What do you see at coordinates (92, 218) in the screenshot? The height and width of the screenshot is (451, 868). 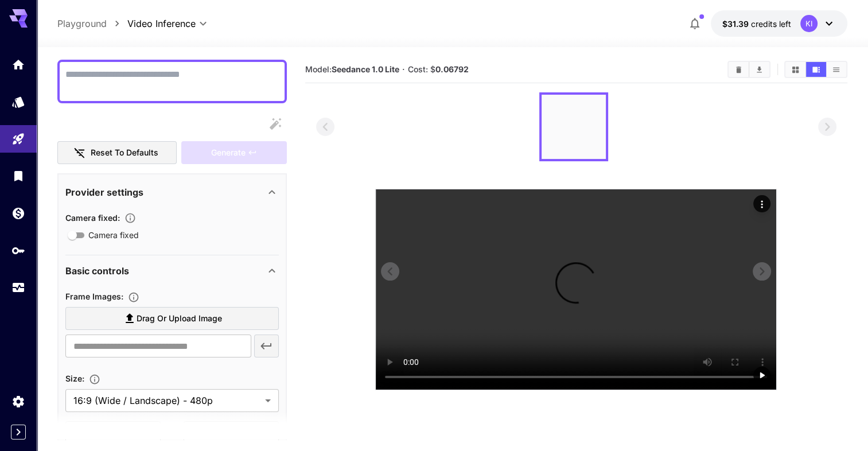 I see `span: Camera fixed :` at bounding box center [92, 218].